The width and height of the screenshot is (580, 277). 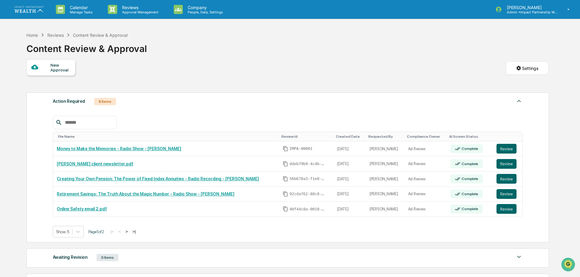 I want to click on span: 40f44c8a-0010-4ad0-a41b-85357946d6af, so click(x=308, y=209).